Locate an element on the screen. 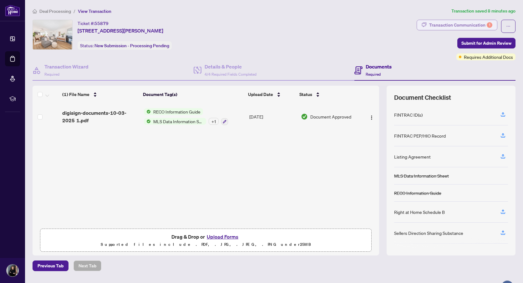  p: Supported files include .PDF, .JPG, .JPEG, .PNG under 25 MB is located at coordinates (206, 244).